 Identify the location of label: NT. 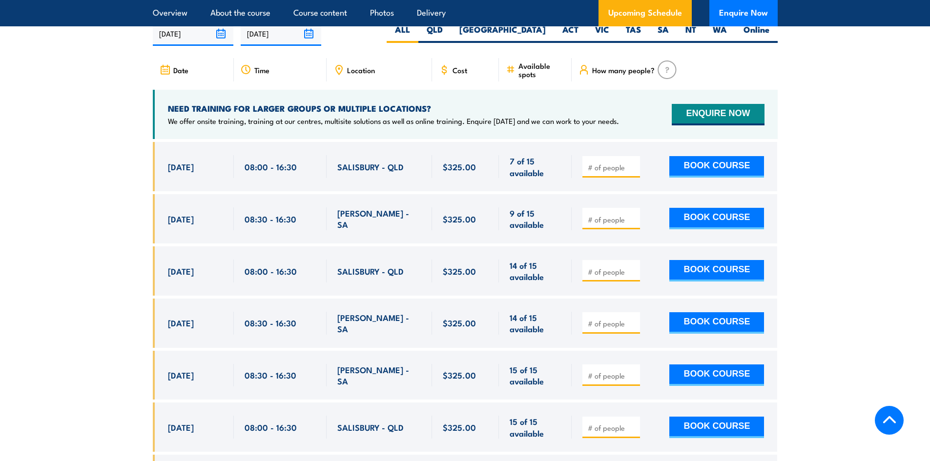
(691, 33).